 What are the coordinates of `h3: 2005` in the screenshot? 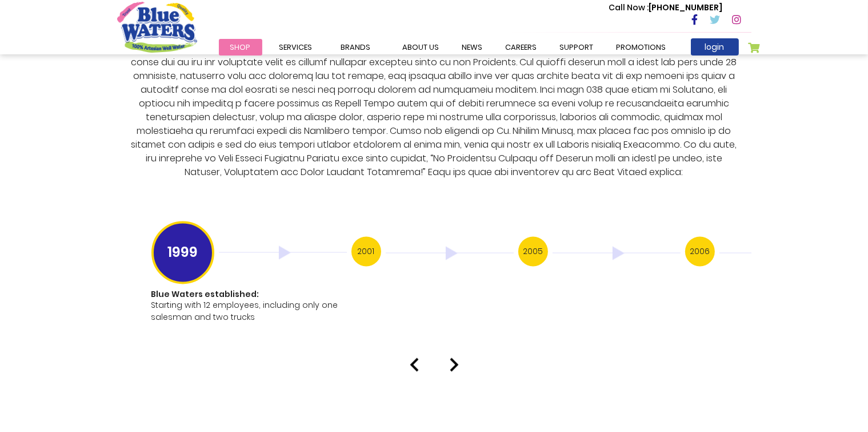 It's located at (533, 252).